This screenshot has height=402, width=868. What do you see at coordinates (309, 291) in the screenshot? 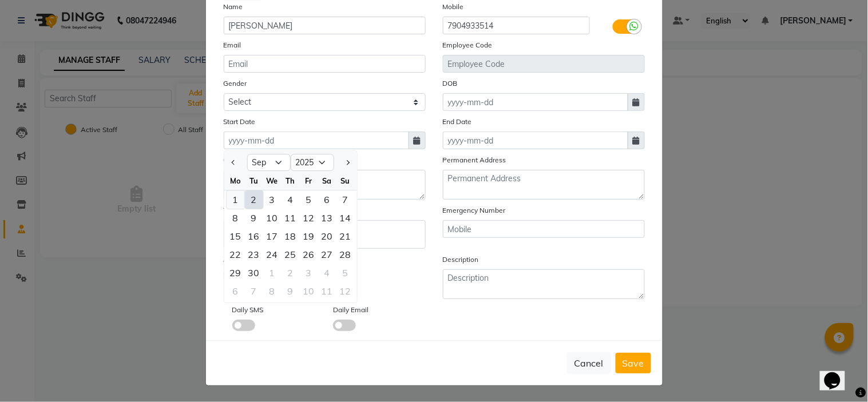
I see `div: 10` at bounding box center [309, 291].